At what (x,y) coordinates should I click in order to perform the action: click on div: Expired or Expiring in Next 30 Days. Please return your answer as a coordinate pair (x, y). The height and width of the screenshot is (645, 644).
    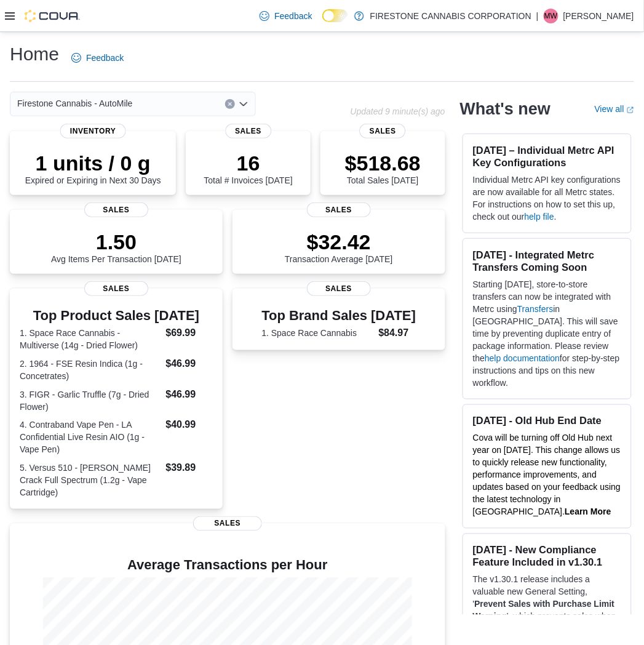
    Looking at the image, I should click on (93, 168).